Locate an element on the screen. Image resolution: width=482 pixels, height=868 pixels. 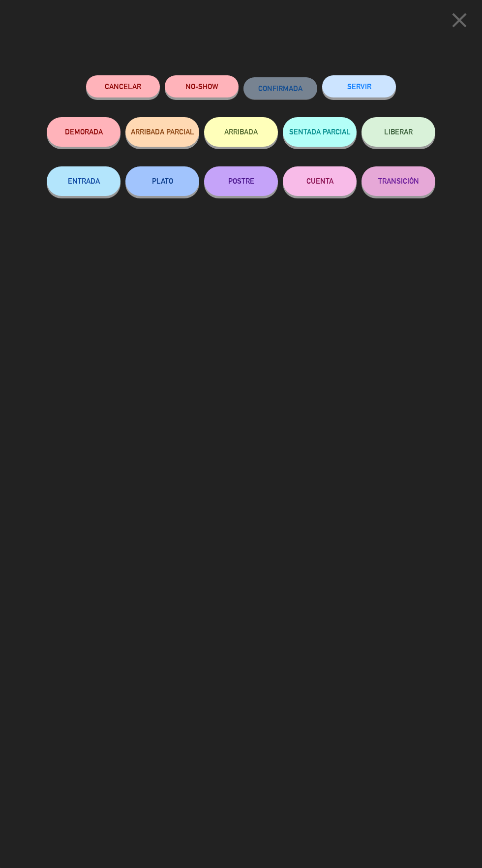
button: SERVIR is located at coordinates (359, 86).